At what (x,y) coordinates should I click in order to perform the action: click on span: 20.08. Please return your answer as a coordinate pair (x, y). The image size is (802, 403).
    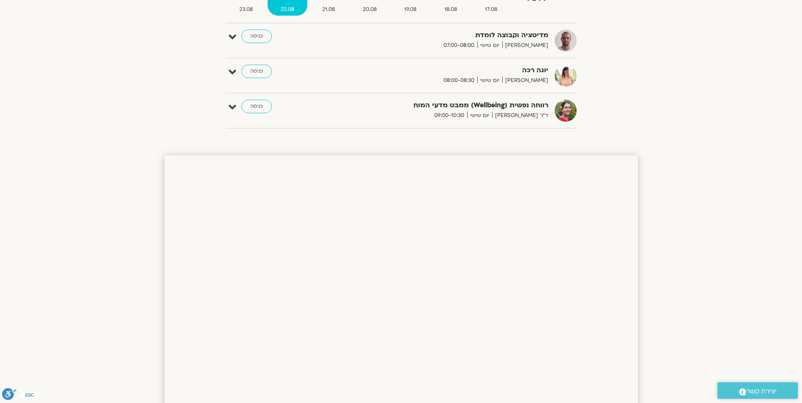
    Looking at the image, I should click on (370, 9).